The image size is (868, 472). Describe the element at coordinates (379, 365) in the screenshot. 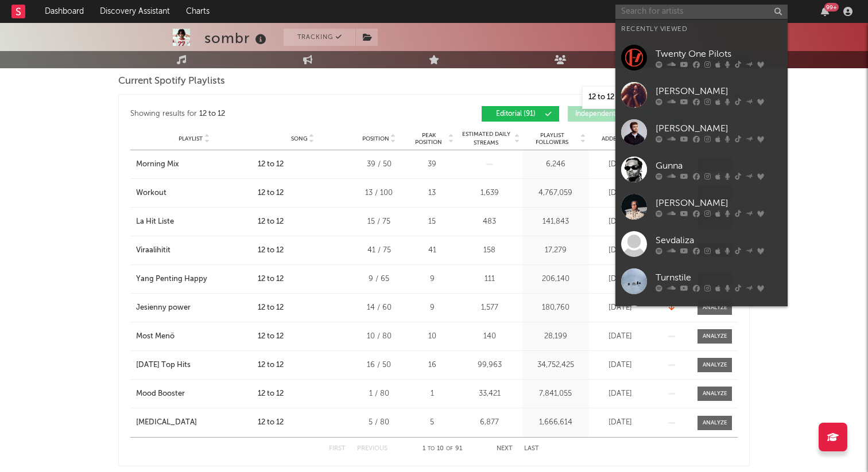

I see `div: 16 / 50` at that location.